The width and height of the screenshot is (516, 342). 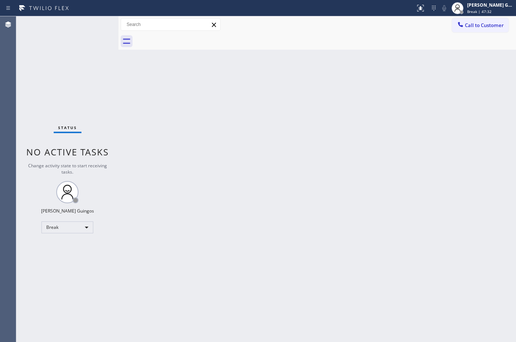 I want to click on span: No active tasks, so click(x=67, y=152).